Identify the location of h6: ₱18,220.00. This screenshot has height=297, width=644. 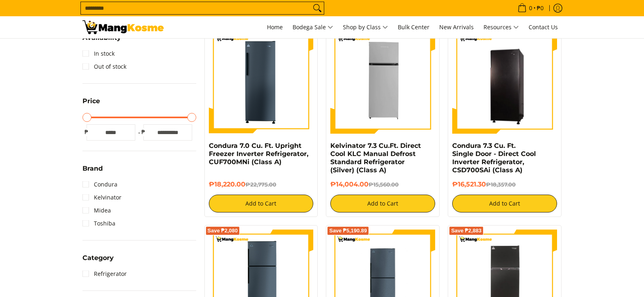
(261, 184).